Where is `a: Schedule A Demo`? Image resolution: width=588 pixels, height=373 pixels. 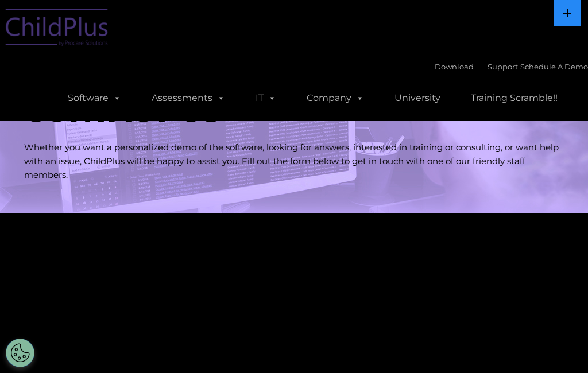
a: Schedule A Demo is located at coordinates (554, 67).